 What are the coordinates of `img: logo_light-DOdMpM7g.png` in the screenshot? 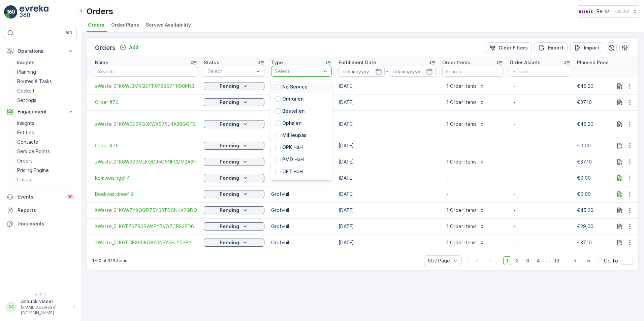 It's located at (34, 12).